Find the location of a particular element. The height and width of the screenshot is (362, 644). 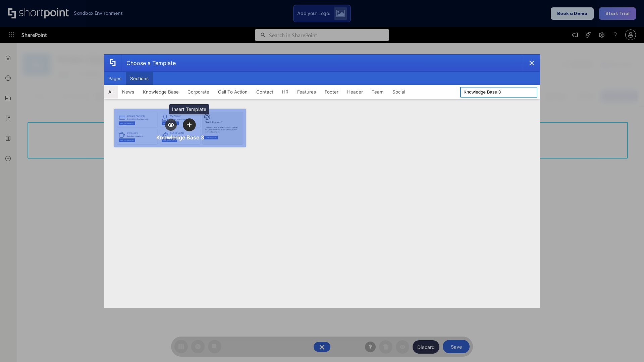

button: Knowledge Base is located at coordinates (161, 92).